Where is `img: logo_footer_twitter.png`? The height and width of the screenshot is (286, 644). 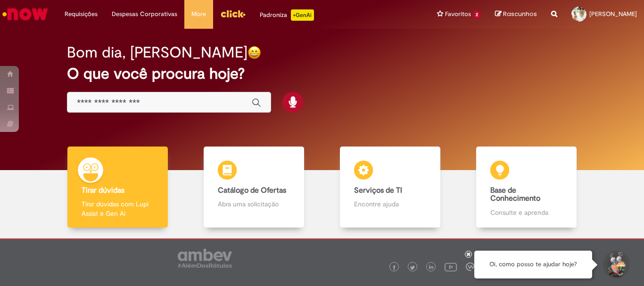
img: logo_footer_twitter.png is located at coordinates (413, 268).